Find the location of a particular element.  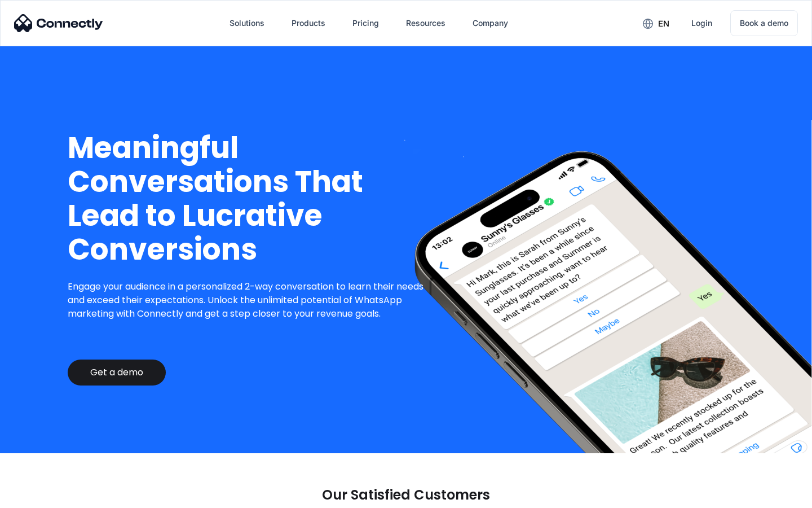

h1: Meaningful Conversations That Lead to Lucrative Conversions is located at coordinates (250, 198).